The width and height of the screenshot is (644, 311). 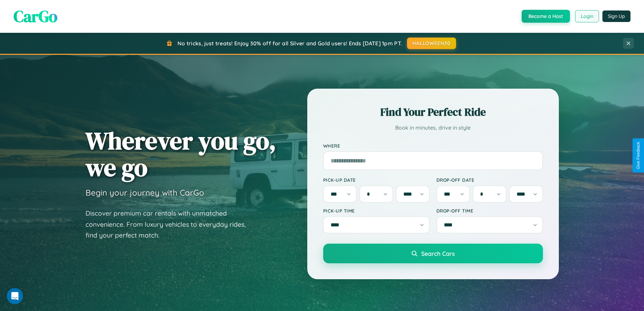 I want to click on h3: Begin your journey with CarGo, so click(x=145, y=192).